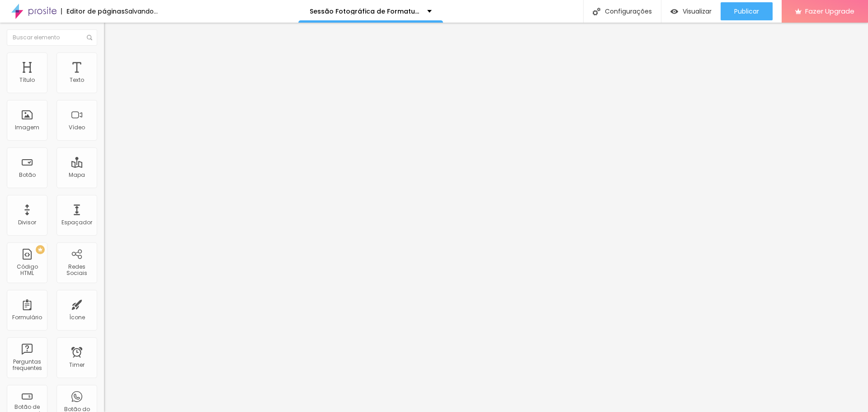 The height and width of the screenshot is (412, 868). I want to click on div: Formulário, so click(27, 317).